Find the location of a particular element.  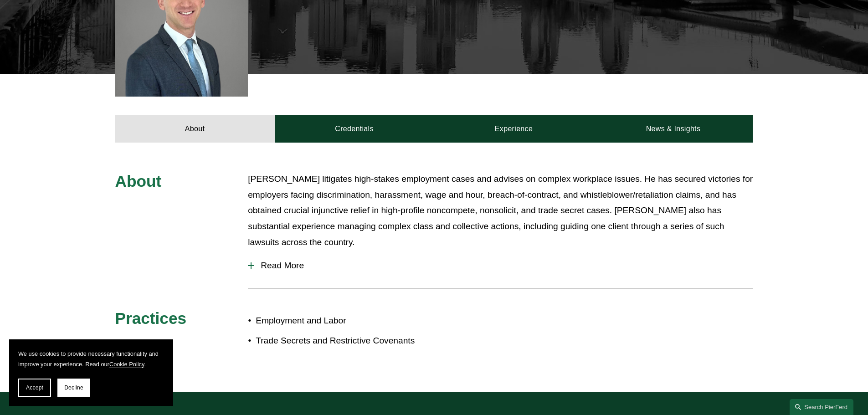

span: Read More is located at coordinates (503, 266).